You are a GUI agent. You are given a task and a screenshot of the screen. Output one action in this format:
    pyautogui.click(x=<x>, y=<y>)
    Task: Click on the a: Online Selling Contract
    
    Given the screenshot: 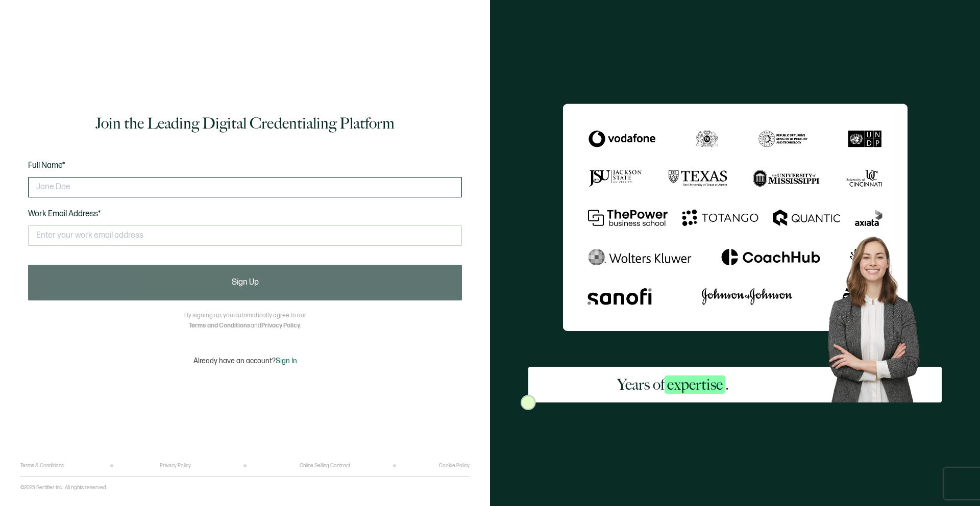 What is the action you would take?
    pyautogui.click(x=325, y=466)
    